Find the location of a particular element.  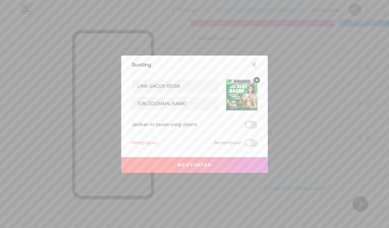

input: Judul is located at coordinates (175, 86).